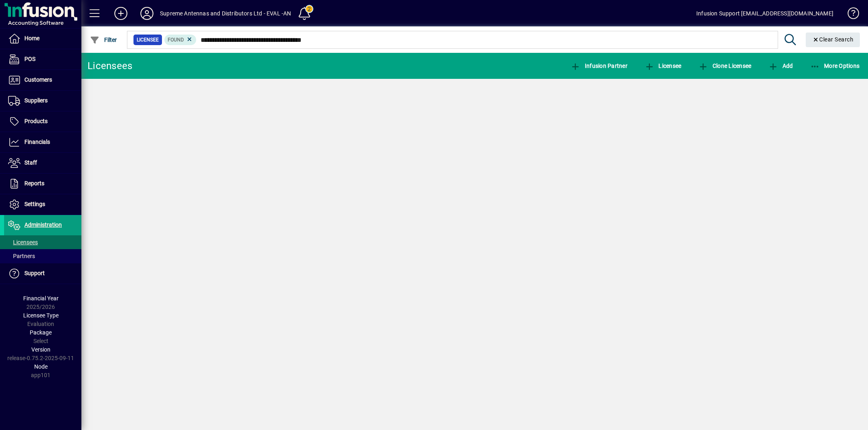 Image resolution: width=868 pixels, height=430 pixels. I want to click on span: Home, so click(32, 38).